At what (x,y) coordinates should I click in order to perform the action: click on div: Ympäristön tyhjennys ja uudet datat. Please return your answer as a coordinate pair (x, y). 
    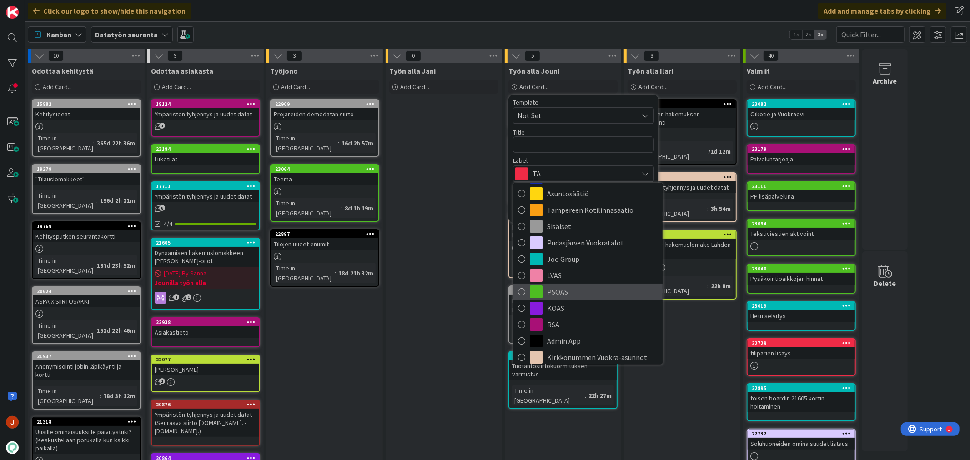
    Looking at the image, I should click on (682, 187).